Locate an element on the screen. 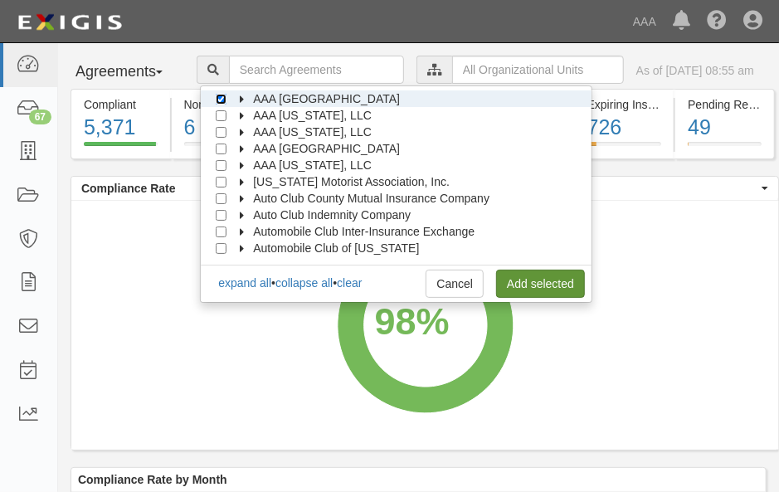 The height and width of the screenshot is (492, 779). a: Expiring Insurance726 is located at coordinates (625, 155).